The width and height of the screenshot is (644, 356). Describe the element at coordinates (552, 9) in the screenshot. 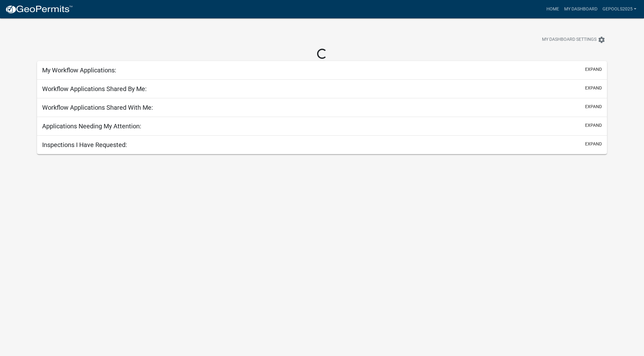

I see `a: Home` at that location.